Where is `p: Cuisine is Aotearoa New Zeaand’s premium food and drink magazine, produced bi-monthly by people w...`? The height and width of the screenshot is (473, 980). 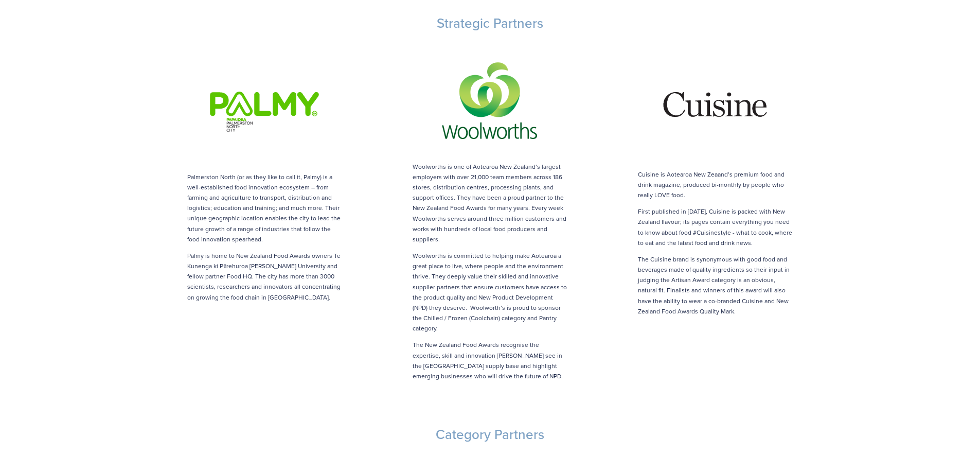 p: Cuisine is Aotearoa New Zeaand’s premium food and drink magazine, produced bi-monthly by people w... is located at coordinates (715, 185).